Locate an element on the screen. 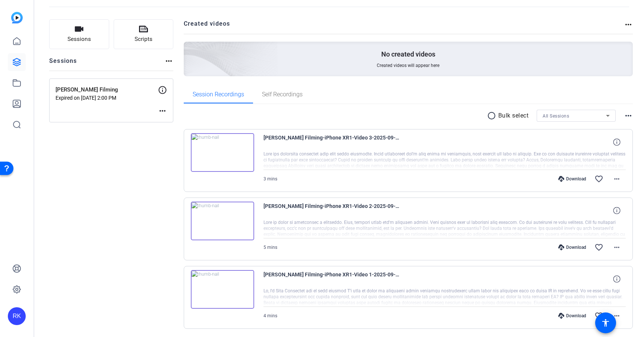 The width and height of the screenshot is (644, 337). span: Created videos will appear here is located at coordinates (408, 65).